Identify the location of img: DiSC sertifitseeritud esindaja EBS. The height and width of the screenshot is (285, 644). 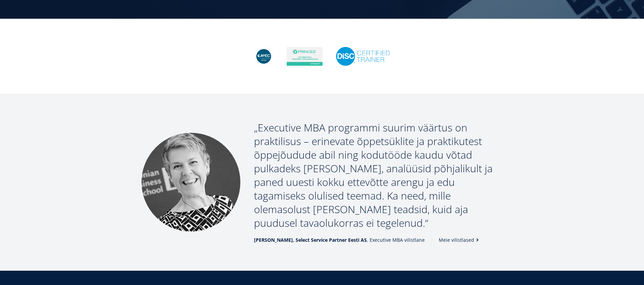
(362, 56).